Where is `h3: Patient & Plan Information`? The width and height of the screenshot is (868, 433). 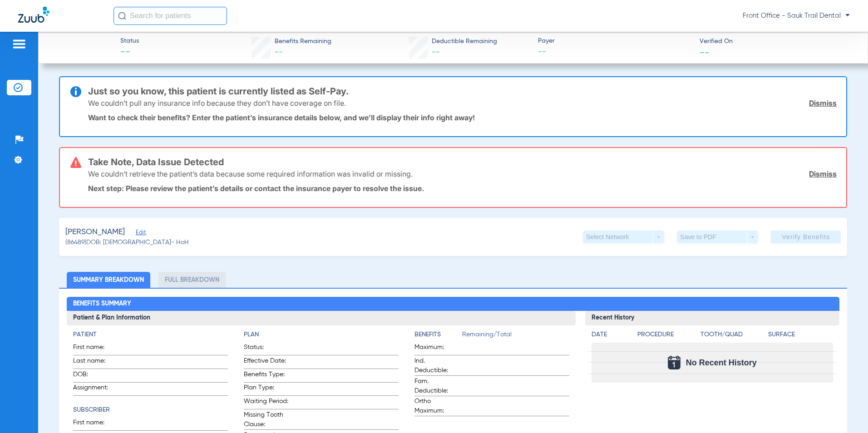 h3: Patient & Plan Information is located at coordinates (321, 319).